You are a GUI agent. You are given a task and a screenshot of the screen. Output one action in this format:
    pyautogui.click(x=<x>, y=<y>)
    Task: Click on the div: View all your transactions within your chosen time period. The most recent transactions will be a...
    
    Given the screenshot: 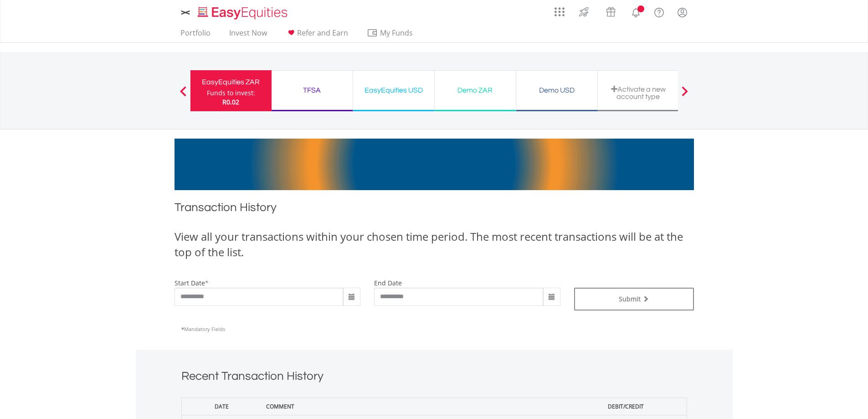 What is the action you would take?
    pyautogui.click(x=434, y=244)
    